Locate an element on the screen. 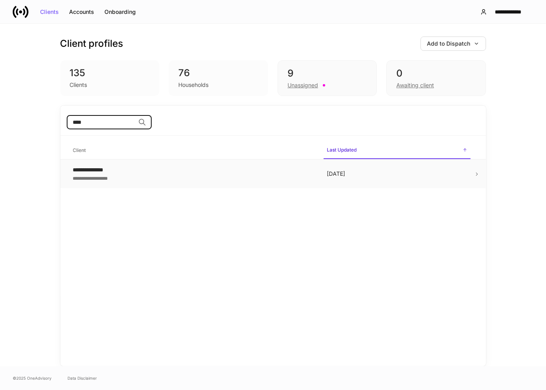 The width and height of the screenshot is (546, 390). div: 0Awaiting client is located at coordinates (436, 78).